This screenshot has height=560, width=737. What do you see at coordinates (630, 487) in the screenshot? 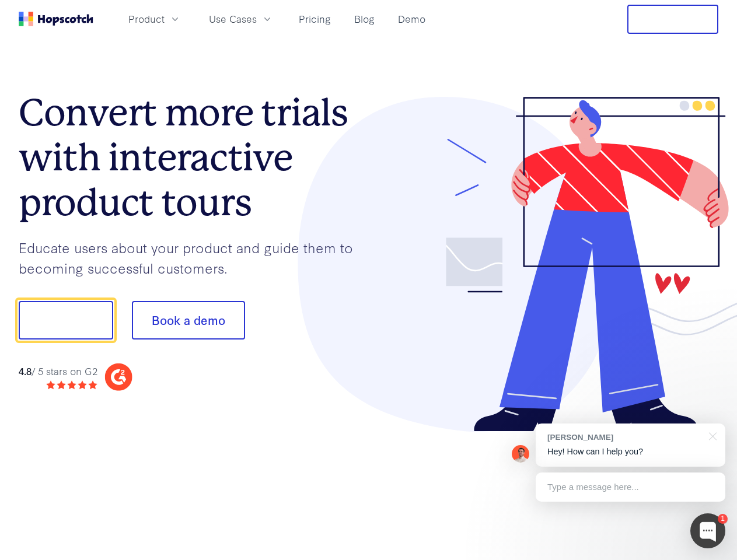
I see `div: Type a message here...` at bounding box center [630, 487].